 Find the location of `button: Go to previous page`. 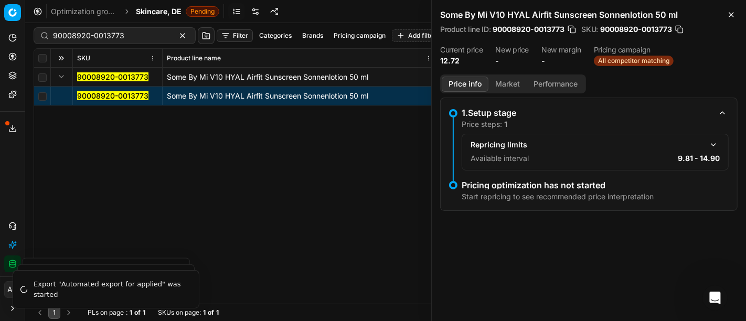

button: Go to previous page is located at coordinates (40, 313).